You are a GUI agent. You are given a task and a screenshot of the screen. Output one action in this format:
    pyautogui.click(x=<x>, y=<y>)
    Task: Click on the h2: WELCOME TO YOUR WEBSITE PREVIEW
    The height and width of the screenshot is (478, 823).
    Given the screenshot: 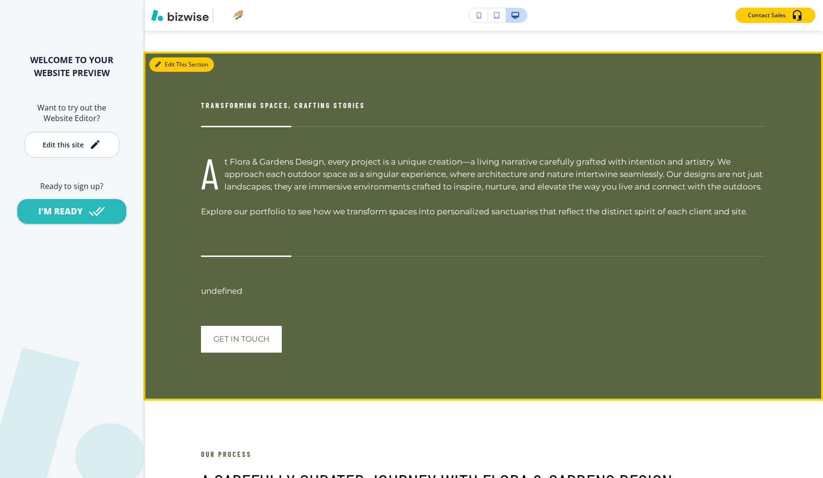 What is the action you would take?
    pyautogui.click(x=72, y=66)
    